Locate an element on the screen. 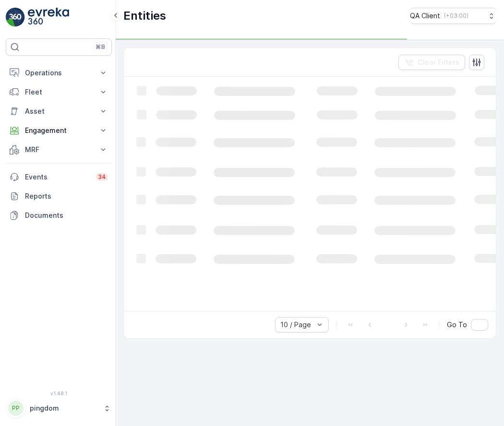  button: QA Client(+03:00) is located at coordinates (453, 16).